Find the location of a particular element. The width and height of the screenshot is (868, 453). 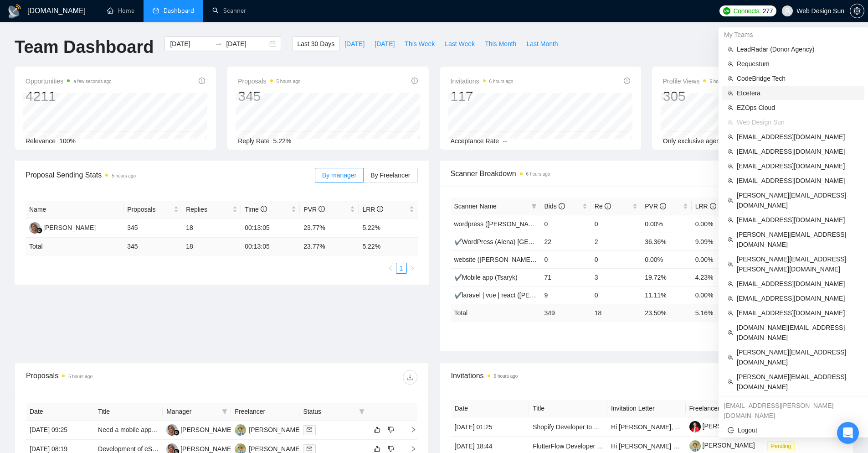

span: LeadRadar (Donor Agency) is located at coordinates (798, 49).